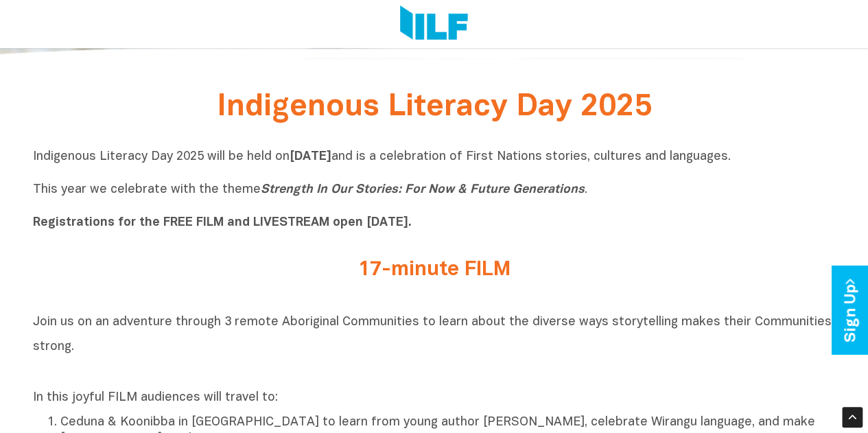  What do you see at coordinates (434, 398) in the screenshot?
I see `p: In this joyful FILM audiences will travel to:` at bounding box center [434, 398].